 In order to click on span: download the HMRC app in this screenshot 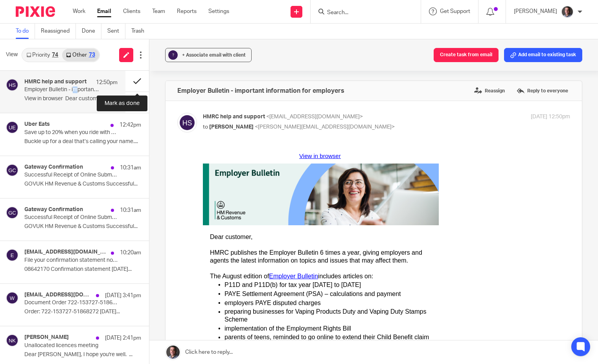, I will do `click(101, 355)`.